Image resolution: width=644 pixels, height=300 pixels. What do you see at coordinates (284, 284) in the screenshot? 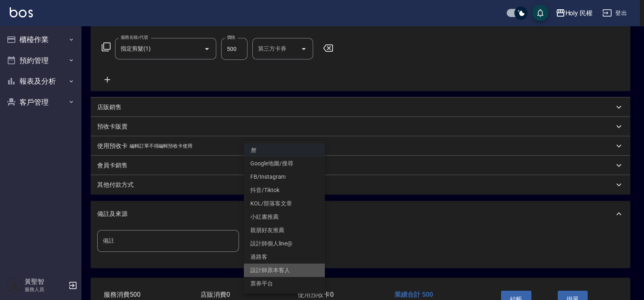
I see `li: 票券平台` at bounding box center [284, 284].